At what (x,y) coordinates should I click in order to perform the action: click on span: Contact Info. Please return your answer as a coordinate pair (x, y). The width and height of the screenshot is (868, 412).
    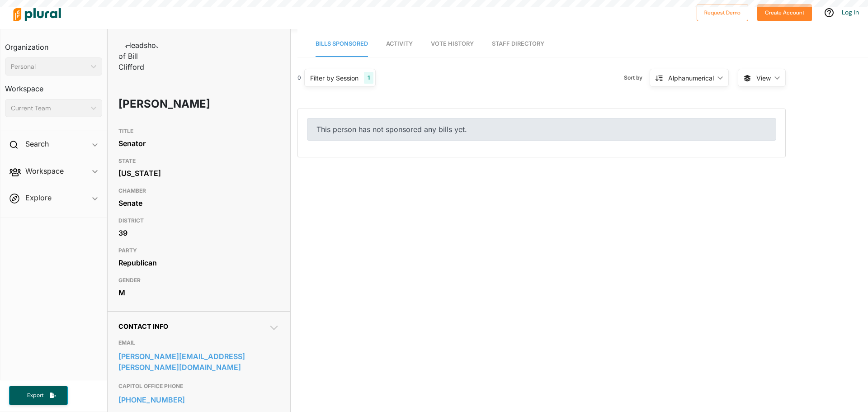
    Looking at the image, I should click on (143, 326).